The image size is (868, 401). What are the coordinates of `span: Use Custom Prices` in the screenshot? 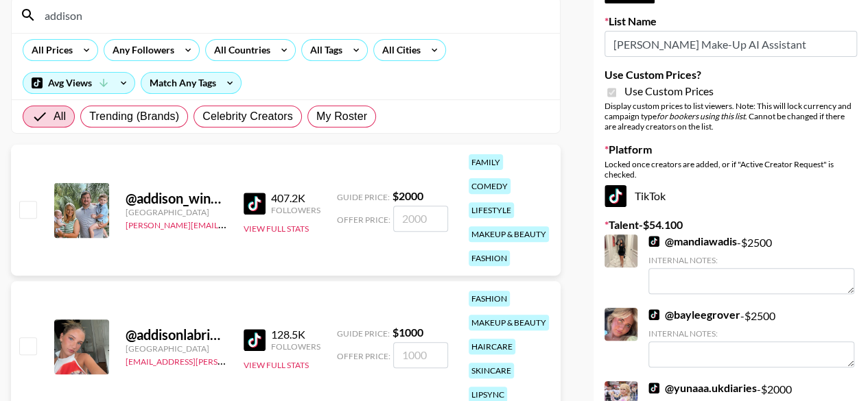 It's located at (669, 92).